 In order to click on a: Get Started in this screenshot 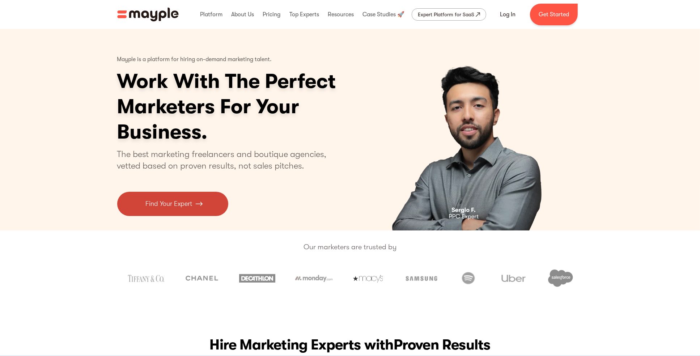, I will do `click(554, 14)`.